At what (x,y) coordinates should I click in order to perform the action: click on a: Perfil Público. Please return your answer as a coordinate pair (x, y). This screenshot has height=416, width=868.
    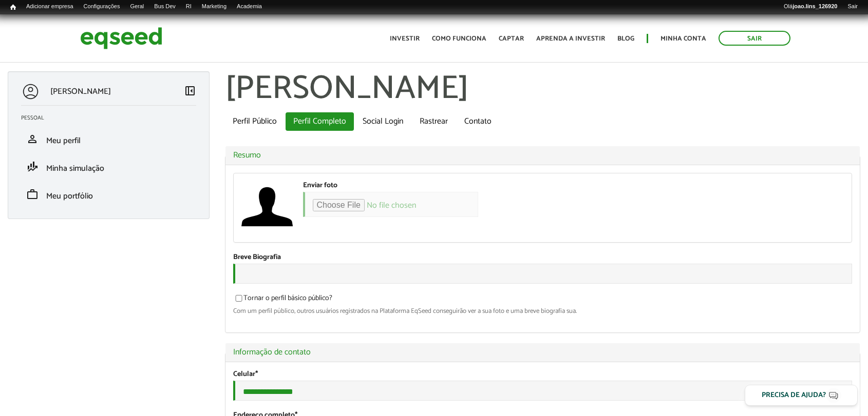
    Looking at the image, I should click on (255, 121).